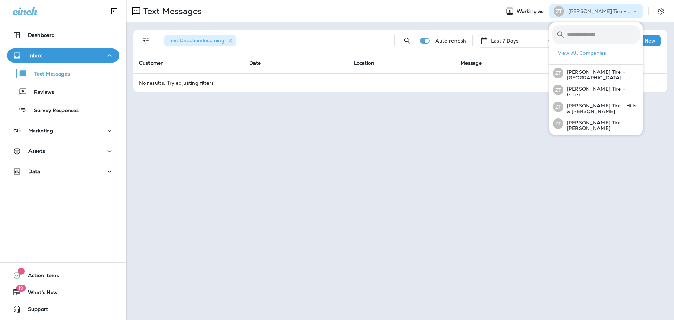 This screenshot has height=320, width=674. What do you see at coordinates (35, 55) in the screenshot?
I see `p: Inbox` at bounding box center [35, 55].